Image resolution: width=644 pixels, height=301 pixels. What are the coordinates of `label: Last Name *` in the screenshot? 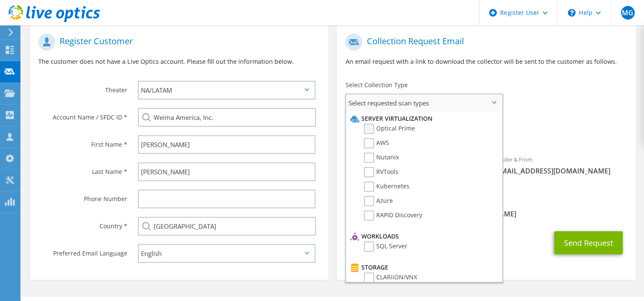 It's located at (83, 169).